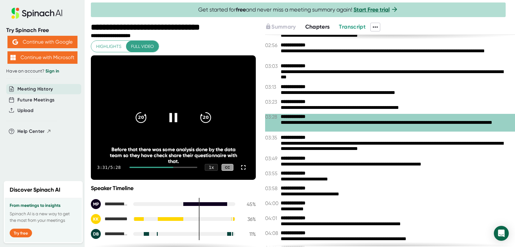 The width and height of the screenshot is (515, 247). I want to click on div: 3:31 / 5:28, so click(110, 167).